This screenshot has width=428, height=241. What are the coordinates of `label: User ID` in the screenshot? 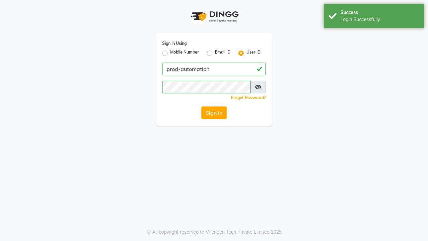 It's located at (254, 53).